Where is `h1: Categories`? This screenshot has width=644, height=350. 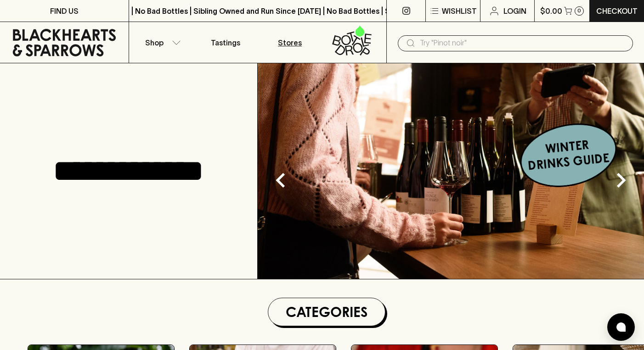 h1: Categories is located at coordinates (327, 312).